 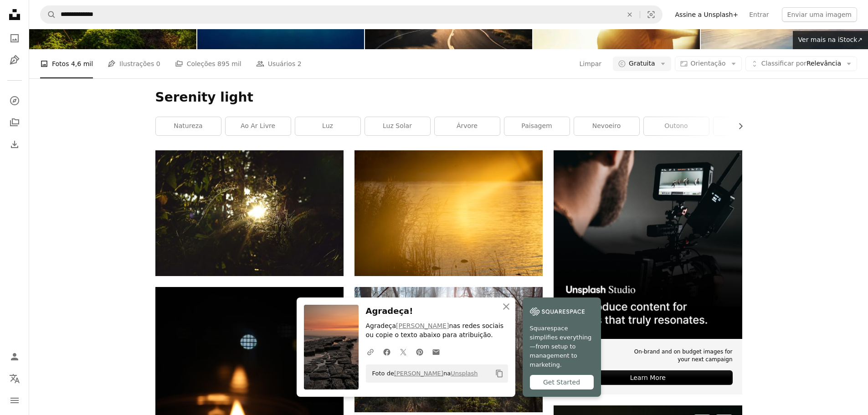 What do you see at coordinates (562, 383) in the screenshot?
I see `div: Get Started` at bounding box center [562, 383].